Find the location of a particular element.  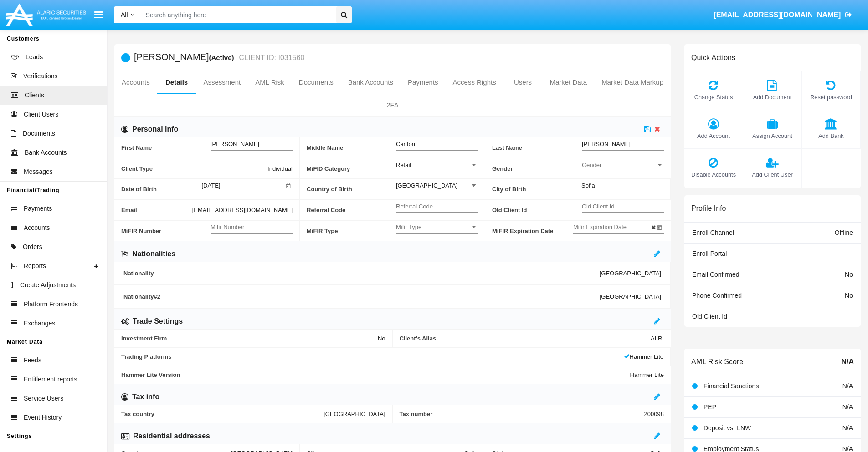

span: Hammer Lite Version is located at coordinates (375, 375).